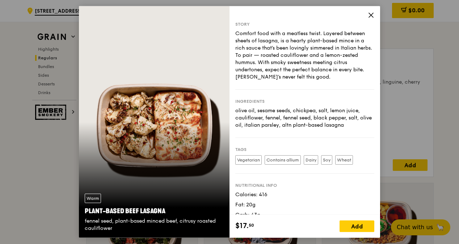  What do you see at coordinates (251, 225) in the screenshot?
I see `span: 50` at bounding box center [251, 225].